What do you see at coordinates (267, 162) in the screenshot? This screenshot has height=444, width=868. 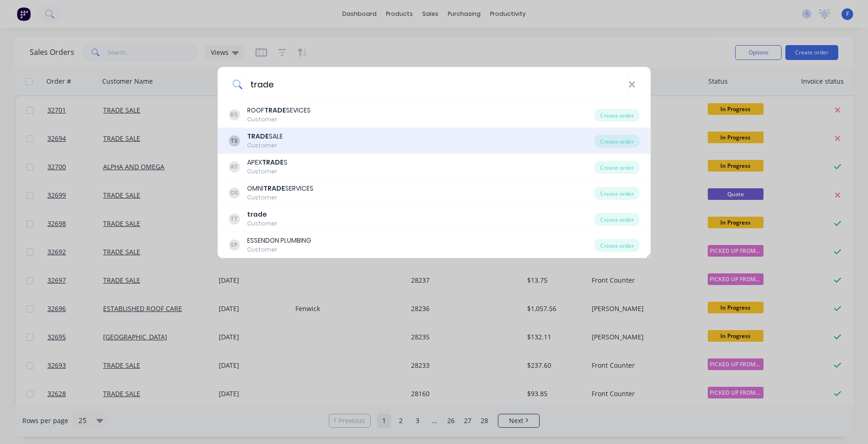 I see `div: APEX S` at bounding box center [267, 162].